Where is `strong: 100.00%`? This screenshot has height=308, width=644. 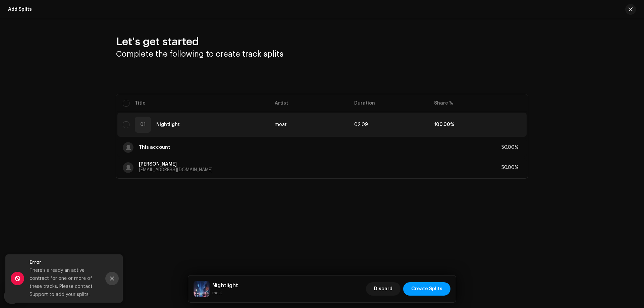 strong: 100.00% is located at coordinates (444, 125).